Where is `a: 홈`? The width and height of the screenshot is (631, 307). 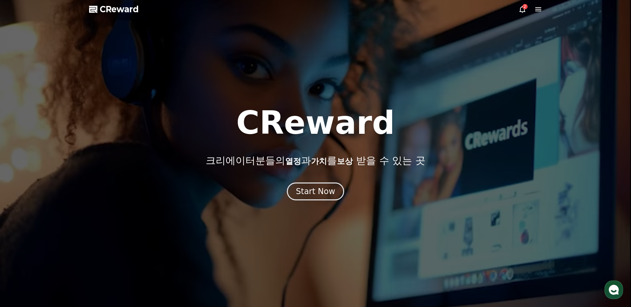
a: 홈 is located at coordinates (23, 218).